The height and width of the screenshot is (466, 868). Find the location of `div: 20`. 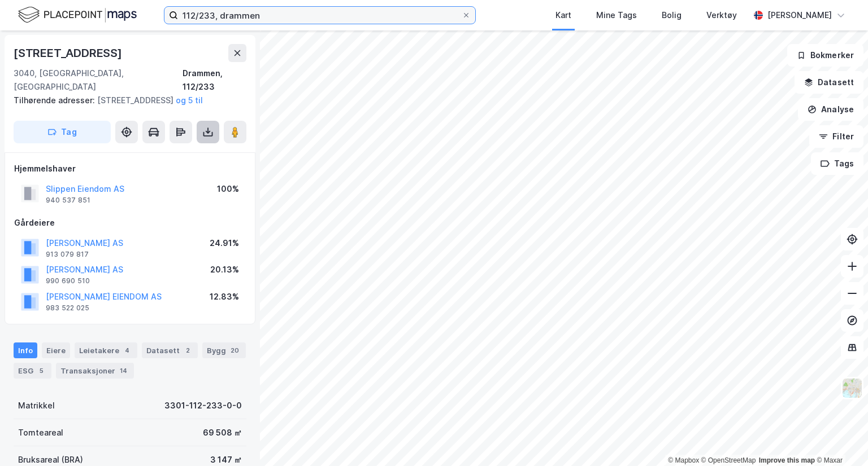

div: 20 is located at coordinates (234, 351).